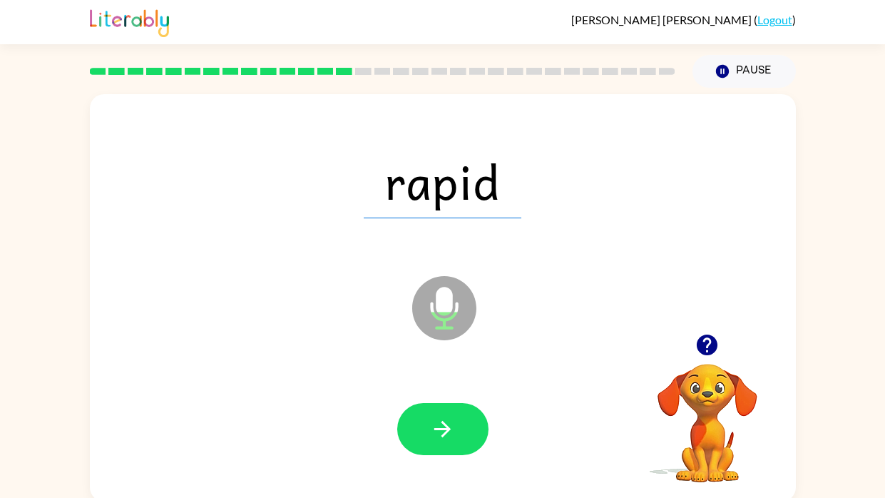 The width and height of the screenshot is (885, 498). What do you see at coordinates (708, 413) in the screenshot?
I see `video: Your browser must support playing .mp4 files to use Literably. Please try using another browser.` at bounding box center [708, 413].